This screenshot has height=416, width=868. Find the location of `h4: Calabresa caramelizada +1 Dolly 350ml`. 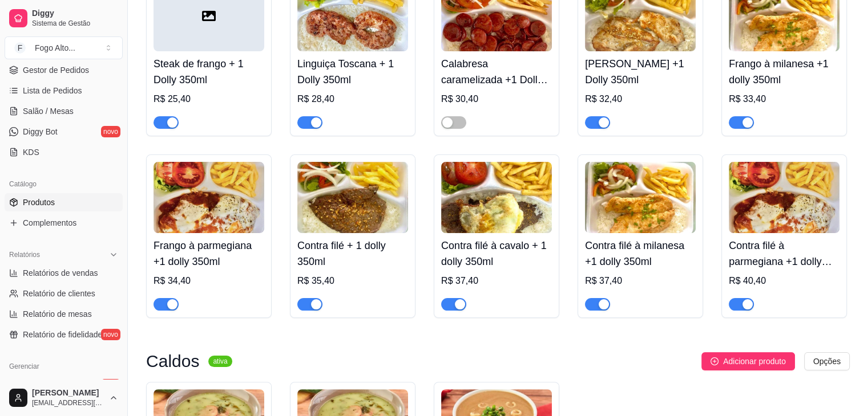

h4: Calabresa caramelizada +1 Dolly 350ml is located at coordinates (496, 72).